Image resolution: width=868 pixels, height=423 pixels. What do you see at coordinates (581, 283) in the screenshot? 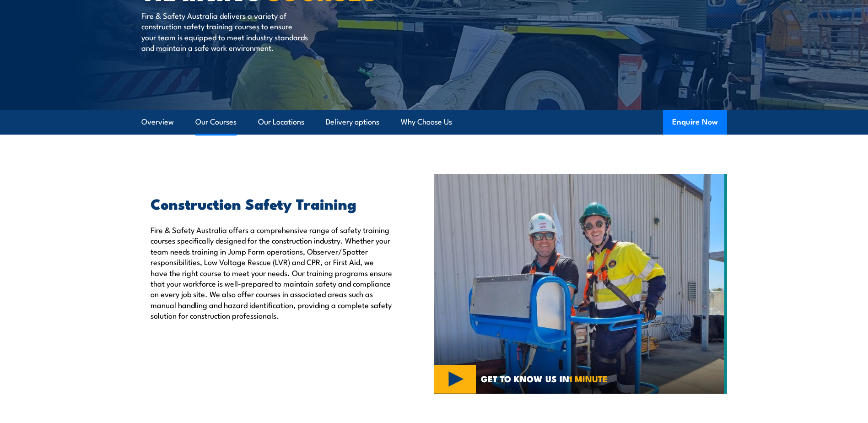
I see `img: CONSTRUCTION SAFETY TRAINING COURSES` at bounding box center [581, 283].